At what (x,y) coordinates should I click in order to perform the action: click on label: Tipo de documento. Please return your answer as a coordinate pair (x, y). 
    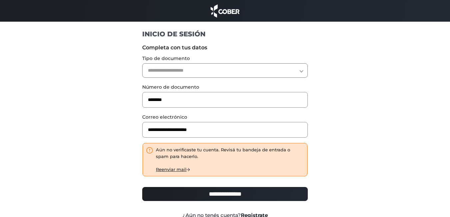
    Looking at the image, I should click on (225, 58).